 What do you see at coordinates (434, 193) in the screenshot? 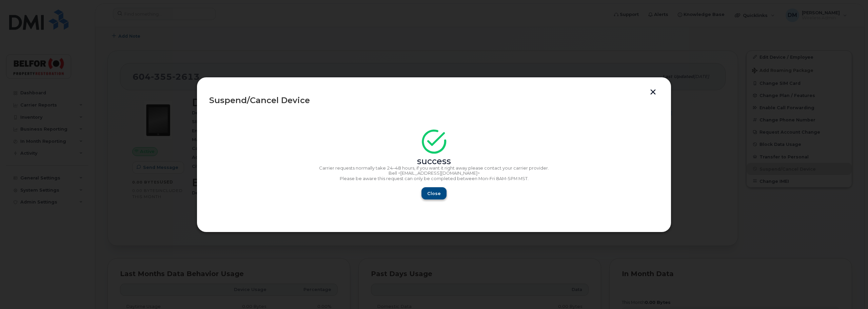
I see `button: Close` at bounding box center [434, 193].